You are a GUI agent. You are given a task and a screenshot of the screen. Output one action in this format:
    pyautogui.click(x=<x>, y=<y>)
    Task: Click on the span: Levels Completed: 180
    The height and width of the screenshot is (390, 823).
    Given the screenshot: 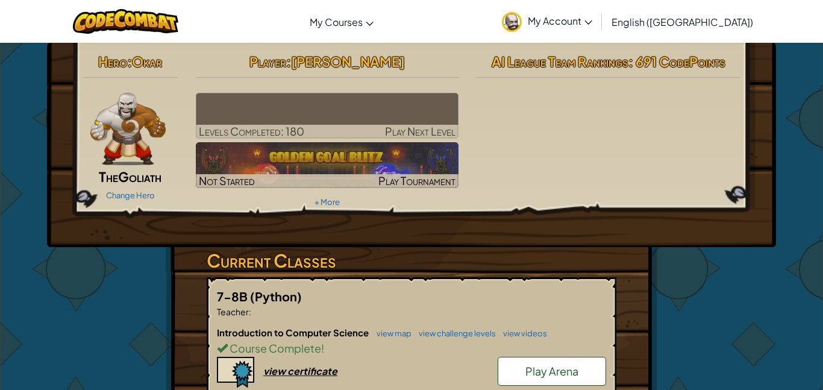 What is the action you would take?
    pyautogui.click(x=251, y=131)
    